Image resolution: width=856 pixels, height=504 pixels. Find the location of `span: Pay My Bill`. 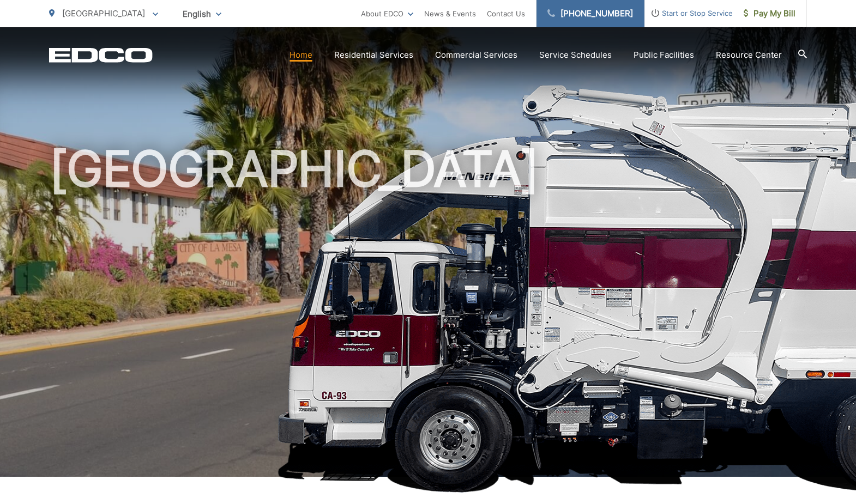

span: Pay My Bill is located at coordinates (770, 14).